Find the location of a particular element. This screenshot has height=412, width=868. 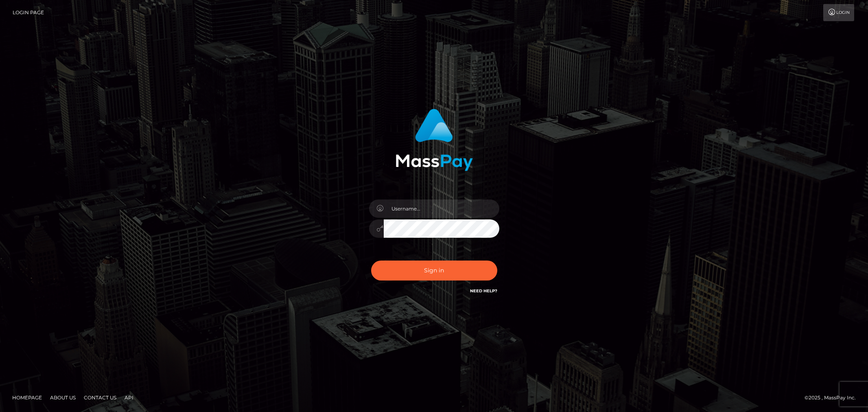

button: Sign in is located at coordinates (434, 270).